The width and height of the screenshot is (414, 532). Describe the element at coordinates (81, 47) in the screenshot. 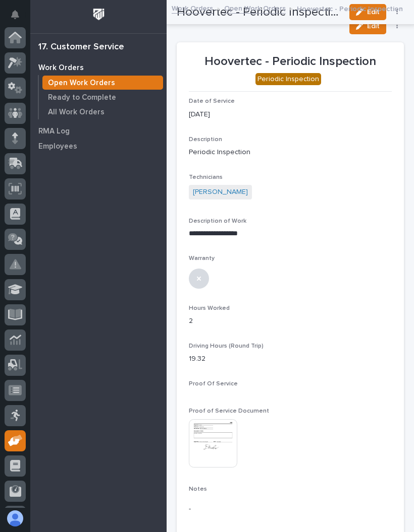

I see `div: 17. Customer Service` at that location.